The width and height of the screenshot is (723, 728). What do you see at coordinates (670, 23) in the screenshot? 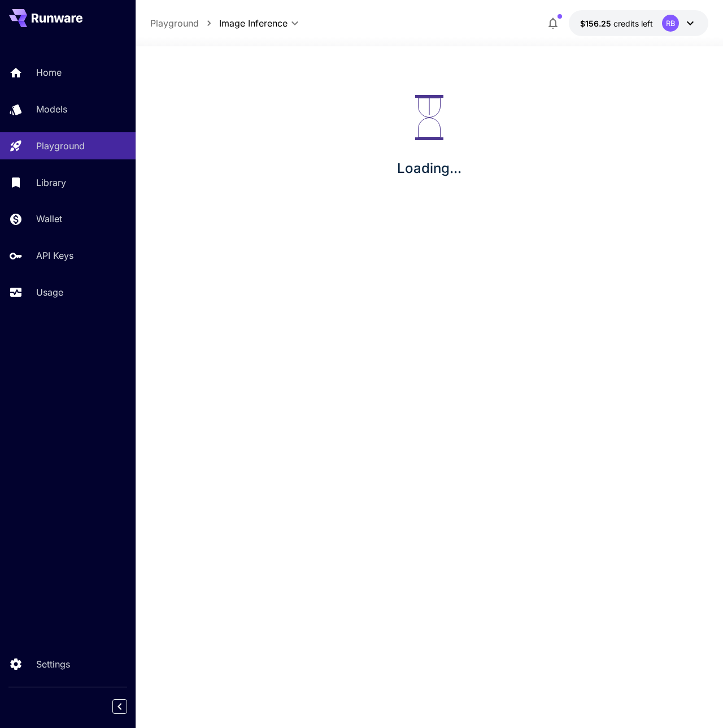
I see `div: RB` at bounding box center [670, 23].